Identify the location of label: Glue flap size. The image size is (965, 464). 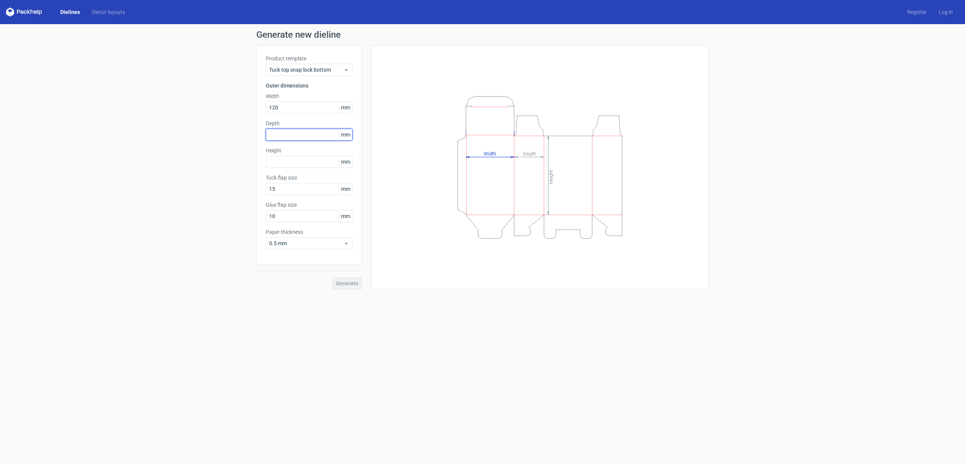
(309, 205).